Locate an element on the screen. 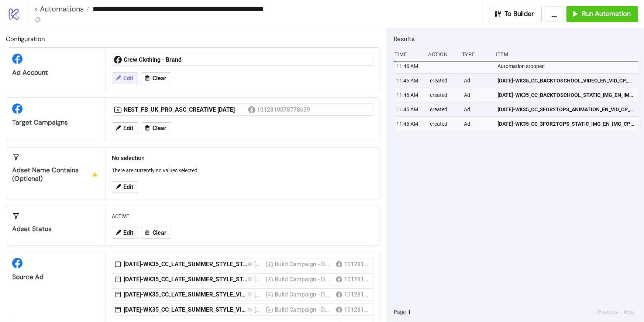 The width and height of the screenshot is (644, 322). div: Target Campaigns is located at coordinates (56, 122).